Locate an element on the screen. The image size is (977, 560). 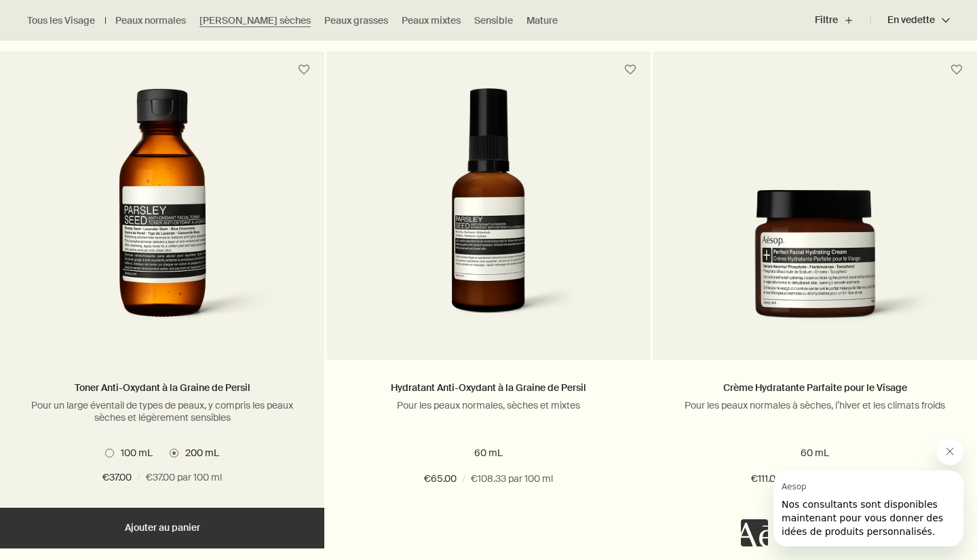
img: Parsley Seed Anti-Oxidant Facial Toner in amber glass bottle is located at coordinates (162, 213).